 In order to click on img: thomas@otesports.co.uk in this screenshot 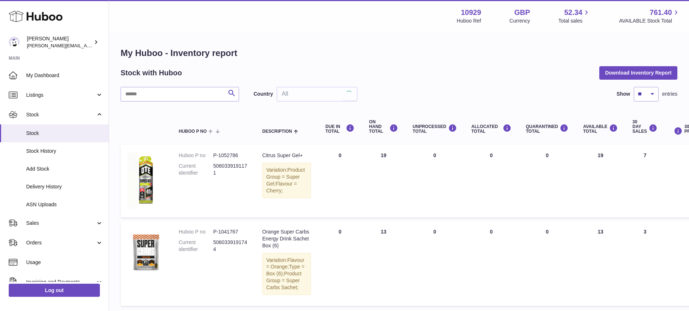, I will do `click(14, 42)`.